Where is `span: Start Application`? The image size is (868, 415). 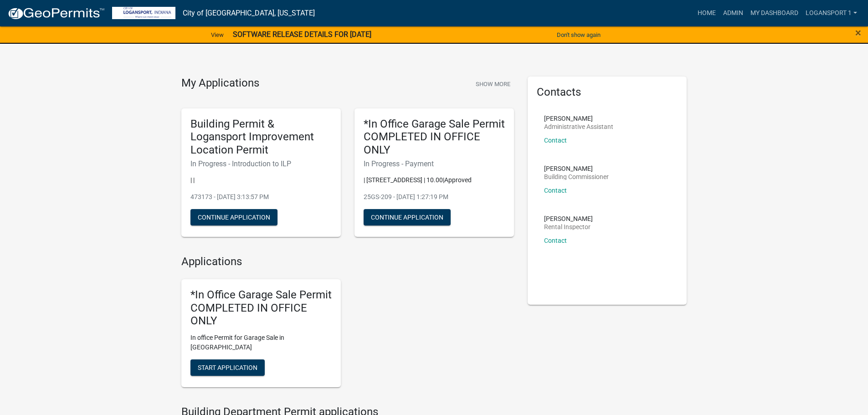 span: Start Application is located at coordinates (227, 368).